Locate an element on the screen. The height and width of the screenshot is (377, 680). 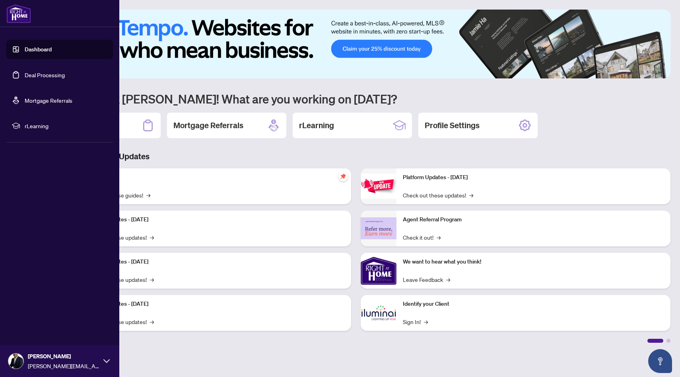
img: Profile Icon is located at coordinates (16, 361).